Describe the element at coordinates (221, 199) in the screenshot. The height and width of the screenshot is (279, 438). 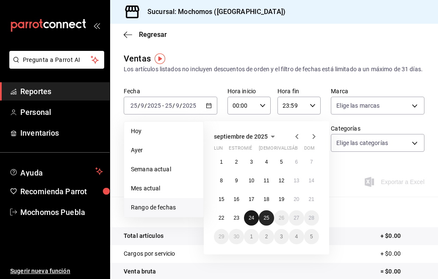
I see `abbr: 15 de septiembre de 2025` at that location.